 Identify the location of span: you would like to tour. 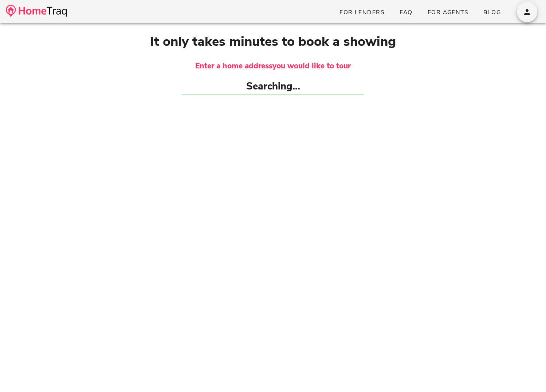
(311, 66).